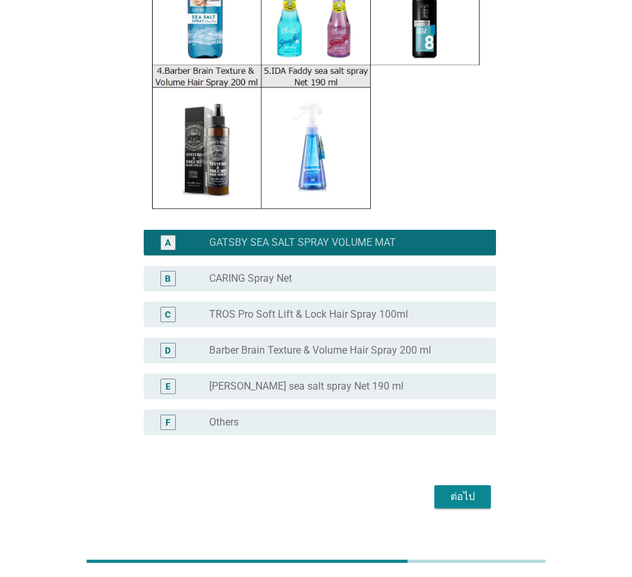 This screenshot has width=632, height=577. What do you see at coordinates (320, 351) in the screenshot?
I see `label: Barber Brain Texture & Volume Hair Spray 200 ml` at bounding box center [320, 351].